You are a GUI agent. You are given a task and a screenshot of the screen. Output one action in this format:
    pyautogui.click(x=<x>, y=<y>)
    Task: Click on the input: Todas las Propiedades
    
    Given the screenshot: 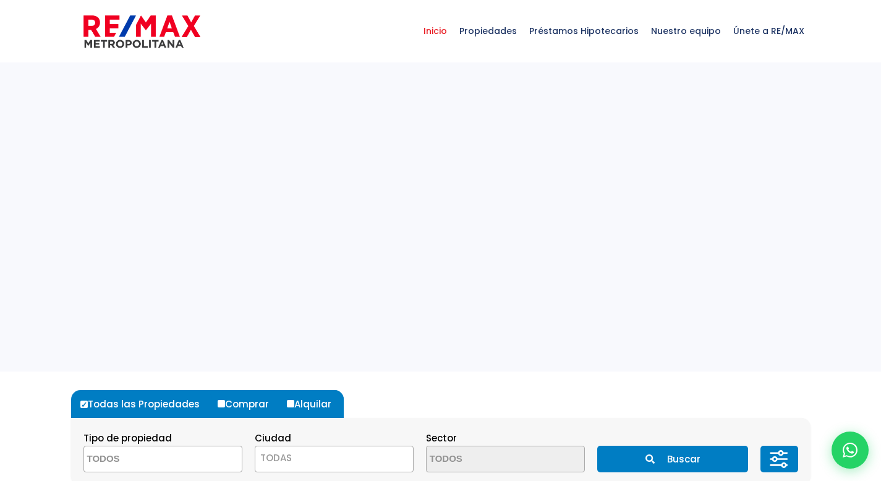 What is the action you would take?
    pyautogui.click(x=84, y=404)
    